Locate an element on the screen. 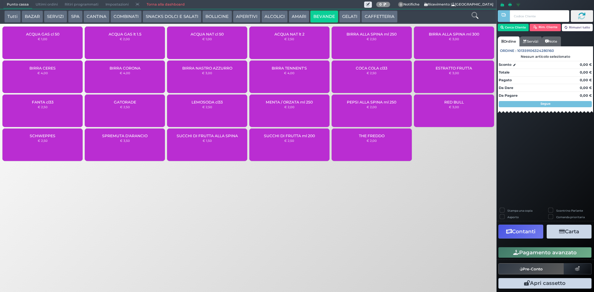 Image resolution: width=594 pixels, height=292 pixels. small: € 3,50 is located at coordinates (125, 141).